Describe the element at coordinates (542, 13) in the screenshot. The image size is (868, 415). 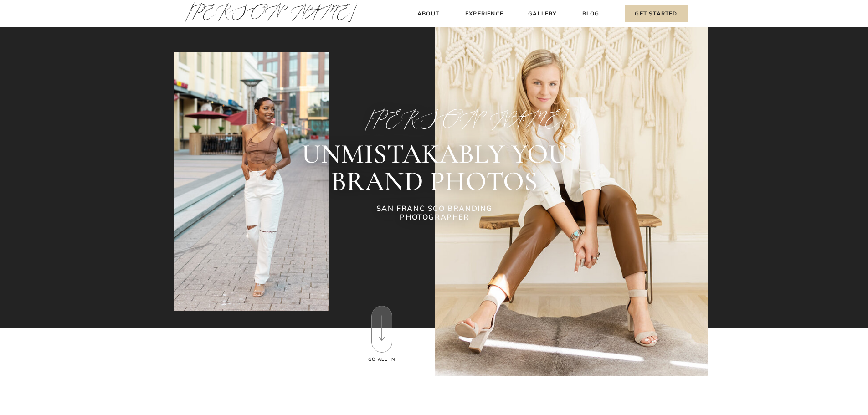
I see `a: Gallery` at that location.